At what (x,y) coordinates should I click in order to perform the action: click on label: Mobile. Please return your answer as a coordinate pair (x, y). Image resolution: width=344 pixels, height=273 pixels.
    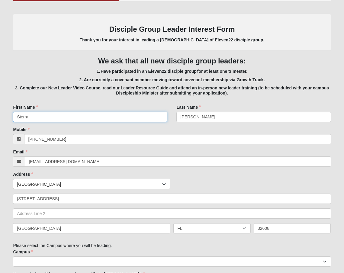
    Looking at the image, I should click on (21, 130).